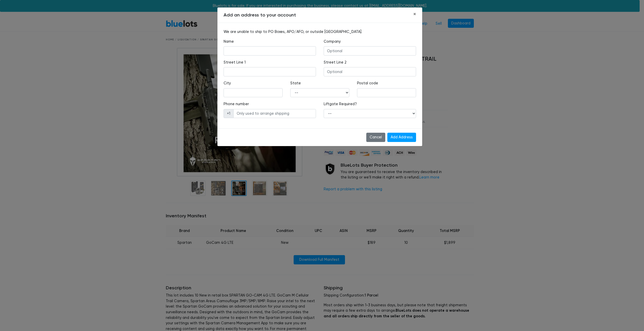 The image size is (644, 331). What do you see at coordinates (235, 62) in the screenshot?
I see `label: Street Line 1` at bounding box center [235, 62].